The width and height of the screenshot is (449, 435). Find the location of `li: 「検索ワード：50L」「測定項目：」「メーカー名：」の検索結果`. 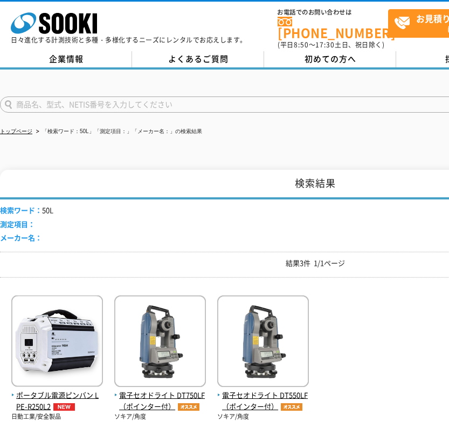

li: 「検索ワード：50L」「測定項目：」「メーカー名：」の検索結果 is located at coordinates (118, 132).